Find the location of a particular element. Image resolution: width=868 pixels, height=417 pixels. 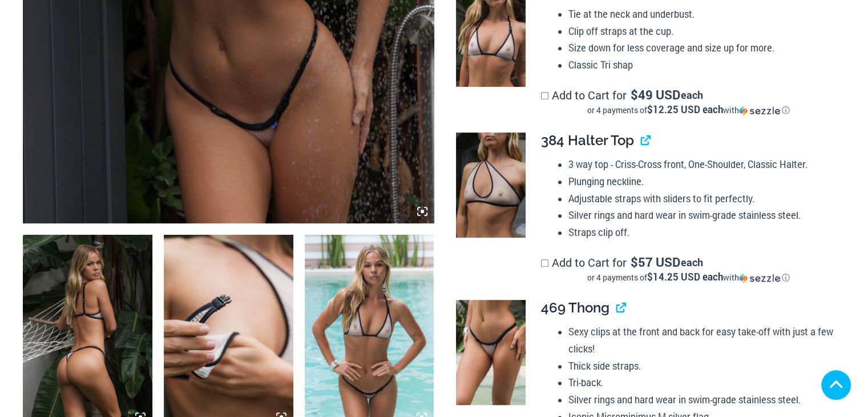

input: Add to Cart for$57 USD eachor 4 payments of$14.25 USD eachwithSezzle Click to learn more about Se... is located at coordinates (544, 263).